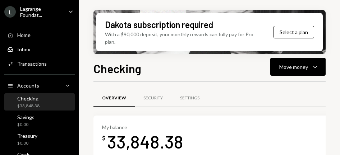 The height and width of the screenshot is (155, 340). What do you see at coordinates (294, 32) in the screenshot?
I see `button: Select a plan` at bounding box center [294, 32].